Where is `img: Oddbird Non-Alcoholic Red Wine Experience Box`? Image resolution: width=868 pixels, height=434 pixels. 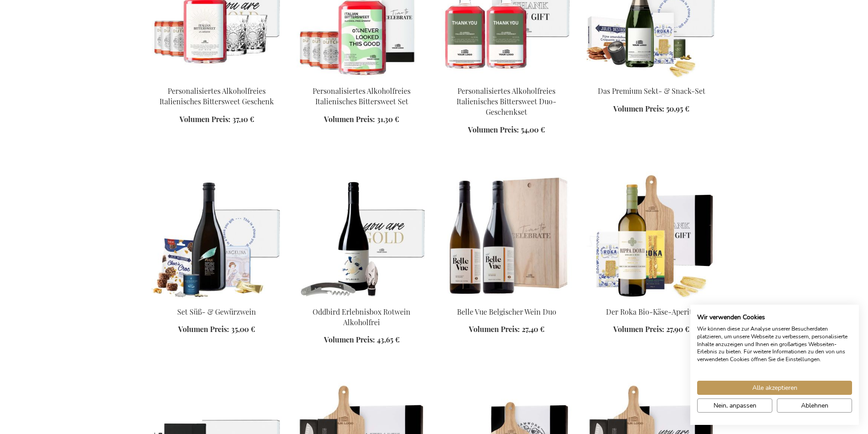
img: Oddbird Non-Alcoholic Red Wine Experience Box is located at coordinates (362, 235).